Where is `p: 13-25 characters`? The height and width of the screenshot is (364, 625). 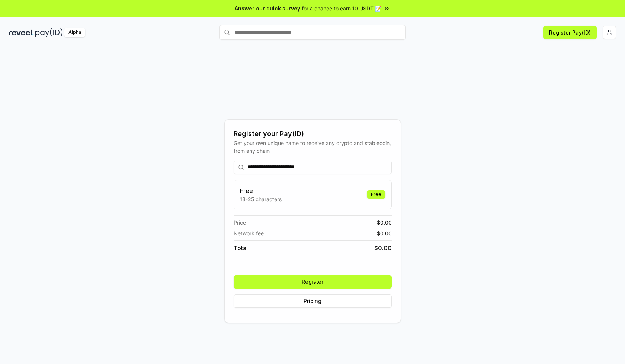
p: 13-25 characters is located at coordinates (261, 199).